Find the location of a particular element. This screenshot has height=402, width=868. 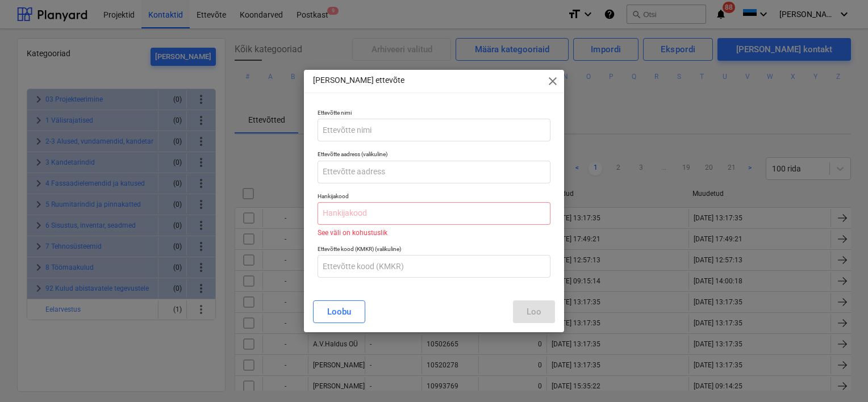

input: Hankijakood is located at coordinates (434, 213).